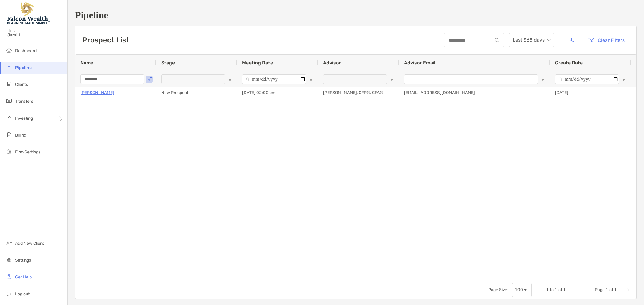 This screenshot has height=305, width=644. I want to click on img: logout icon, so click(9, 294).